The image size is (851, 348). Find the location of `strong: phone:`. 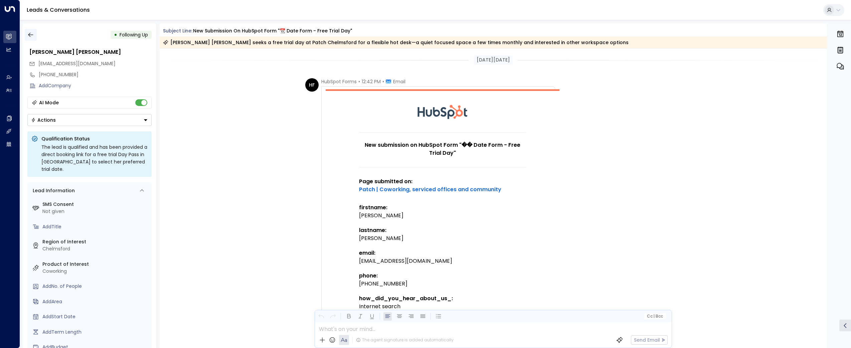

strong: phone: is located at coordinates (368, 275).